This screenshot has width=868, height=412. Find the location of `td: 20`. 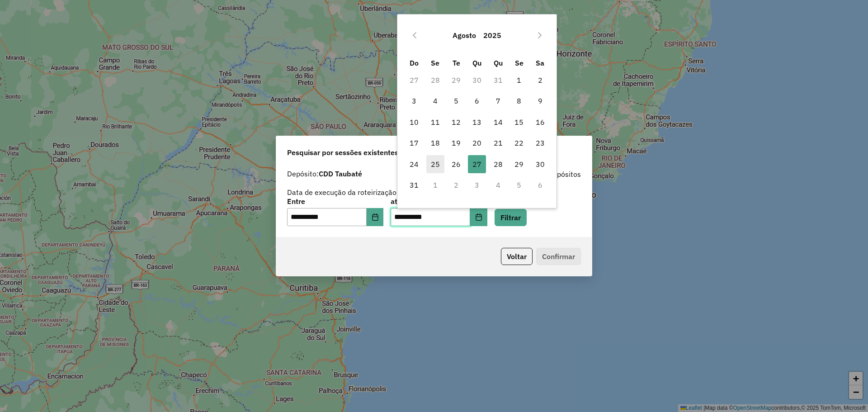

td: 20 is located at coordinates (477, 143).